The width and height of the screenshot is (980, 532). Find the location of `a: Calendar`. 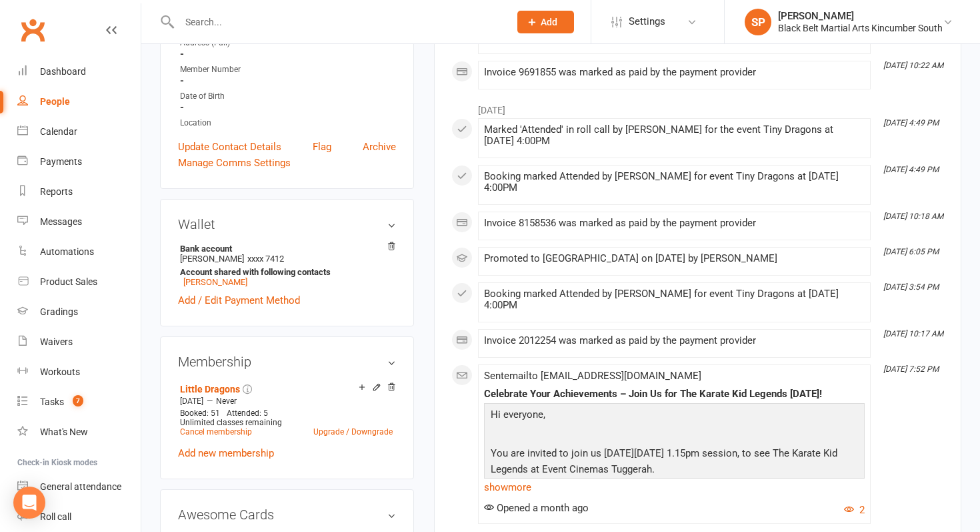

a: Calendar is located at coordinates (79, 131).